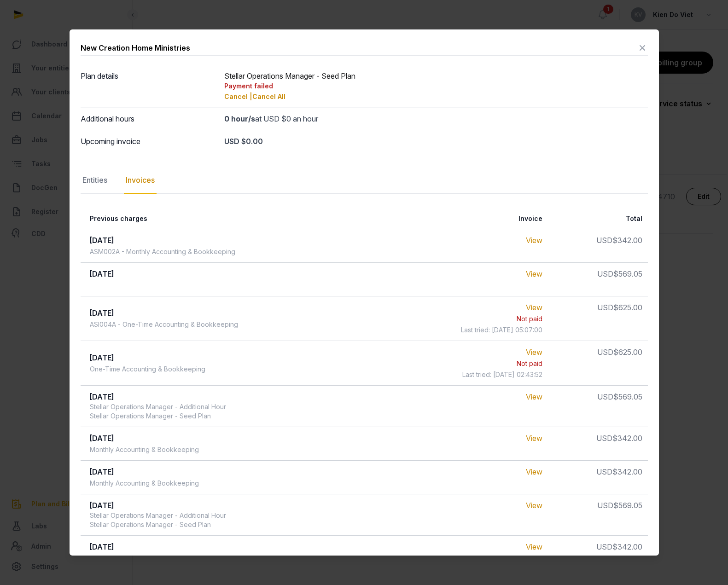 This screenshot has height=585, width=728. What do you see at coordinates (148, 141) in the screenshot?
I see `dt: Upcoming invoice` at bounding box center [148, 141].